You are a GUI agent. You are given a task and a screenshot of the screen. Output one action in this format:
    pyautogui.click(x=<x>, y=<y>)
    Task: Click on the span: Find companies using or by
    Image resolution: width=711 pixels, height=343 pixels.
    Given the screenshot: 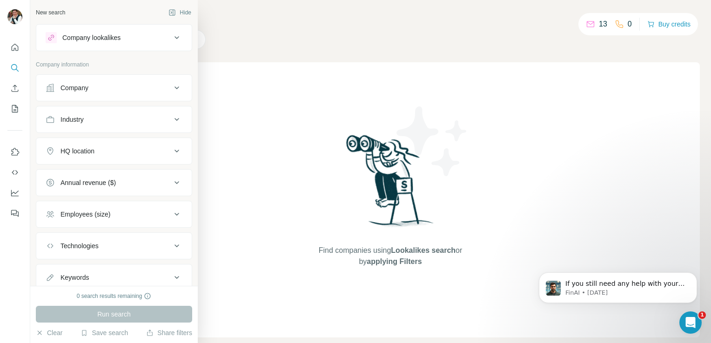 What is the action you would take?
    pyautogui.click(x=390, y=256)
    